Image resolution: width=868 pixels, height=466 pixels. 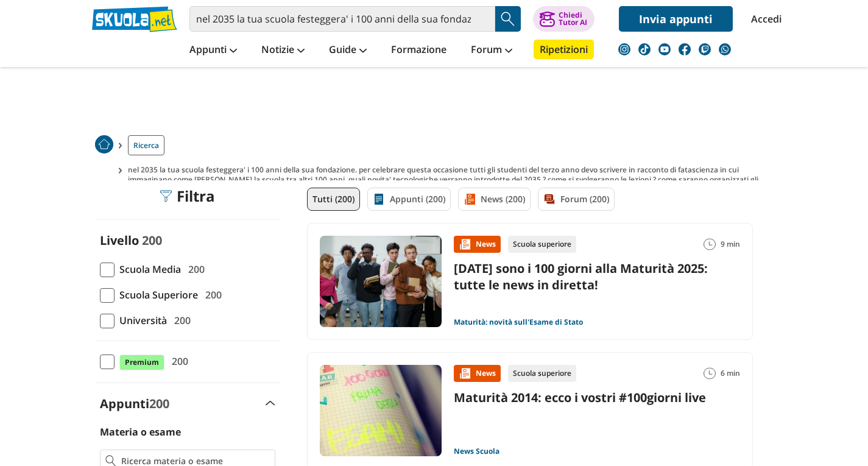 I want to click on span: 6 min, so click(x=730, y=373).